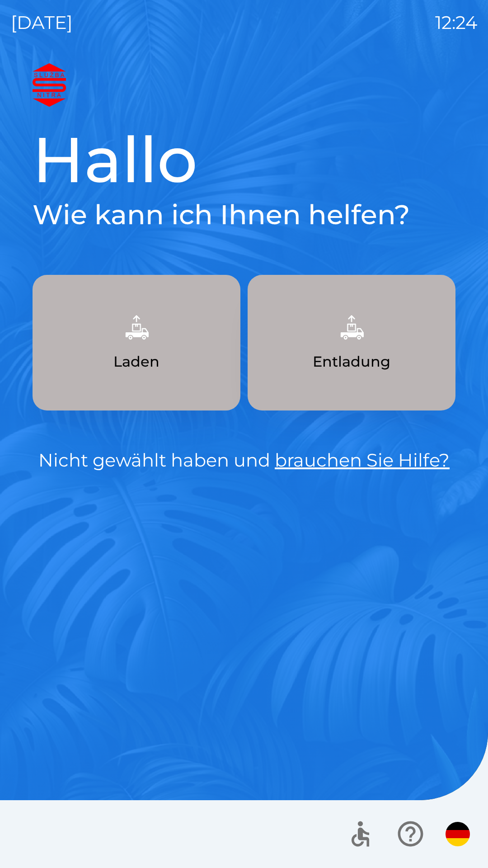  What do you see at coordinates (352, 343) in the screenshot?
I see `button: Entladung` at bounding box center [352, 343].